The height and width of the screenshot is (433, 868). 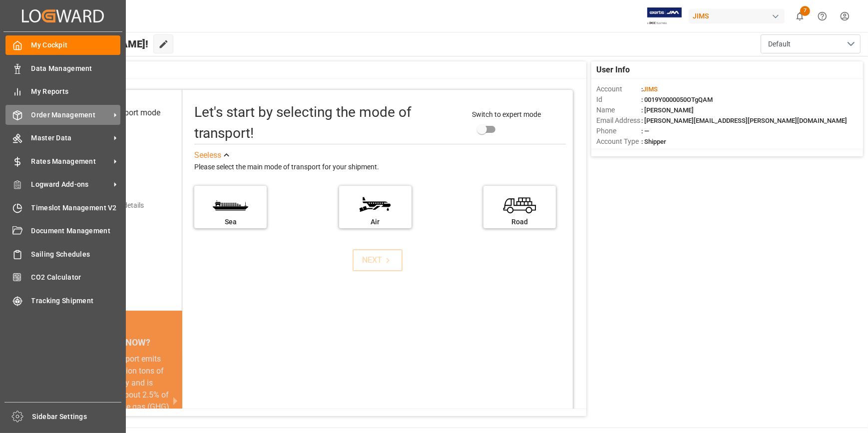 I want to click on span: Sidebar Settings, so click(x=77, y=416).